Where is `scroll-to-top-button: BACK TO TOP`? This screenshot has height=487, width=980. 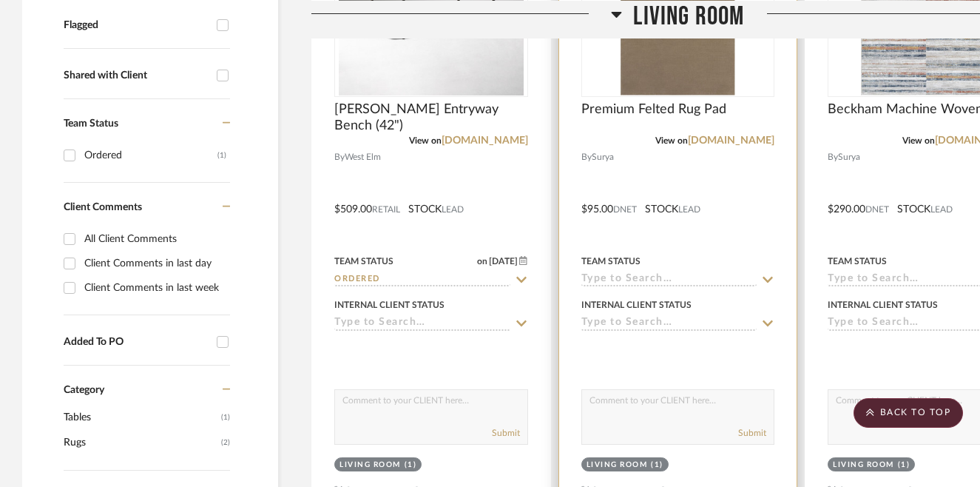 scroll-to-top-button: BACK TO TOP is located at coordinates (909, 413).